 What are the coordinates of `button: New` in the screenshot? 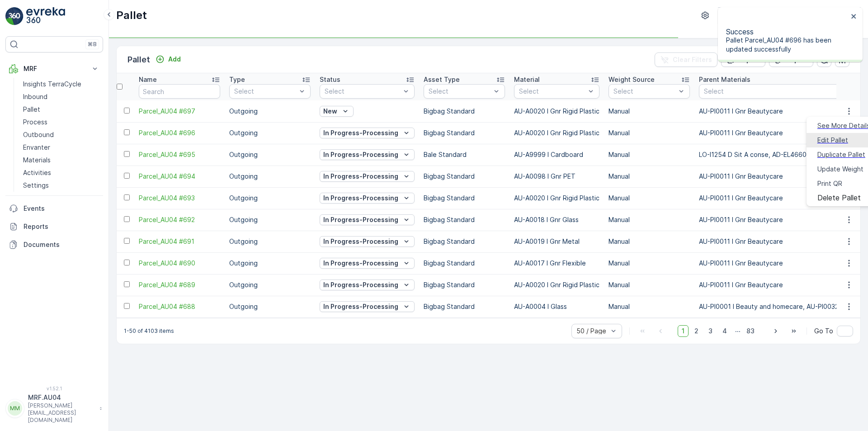 It's located at (337, 111).